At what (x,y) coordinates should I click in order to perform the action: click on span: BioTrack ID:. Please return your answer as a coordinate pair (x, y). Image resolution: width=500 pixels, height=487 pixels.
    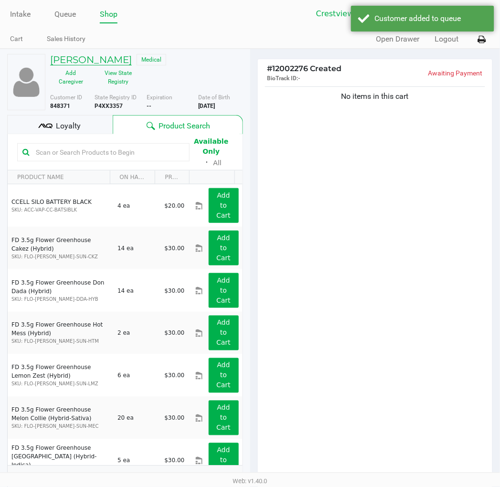
    Looking at the image, I should click on (283, 78).